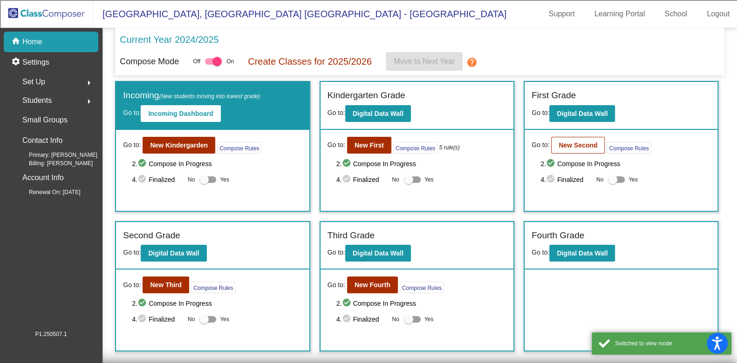 The height and width of the screenshot is (363, 737). I want to click on div: Magazine, so click(369, 152).